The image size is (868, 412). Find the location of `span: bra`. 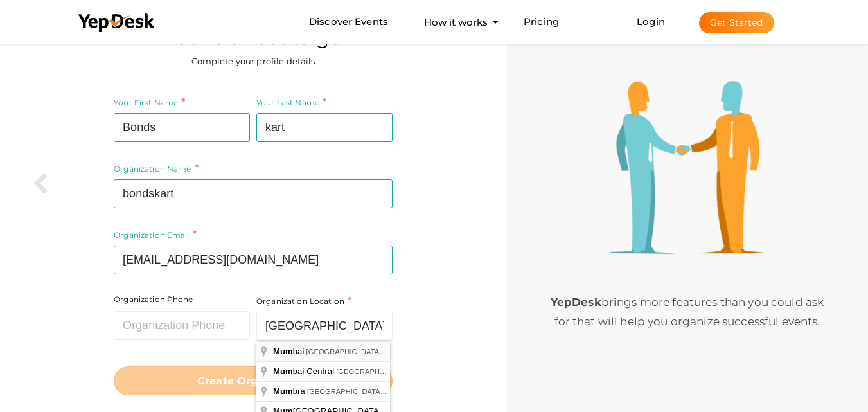

span: bra is located at coordinates (290, 391).